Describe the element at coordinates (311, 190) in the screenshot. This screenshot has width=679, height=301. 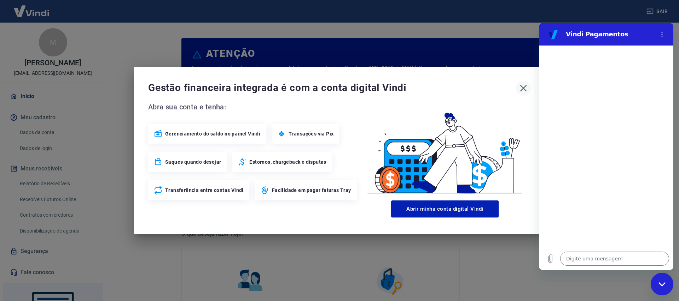
I see `span: Facilidade em pagar faturas Tray` at that location.